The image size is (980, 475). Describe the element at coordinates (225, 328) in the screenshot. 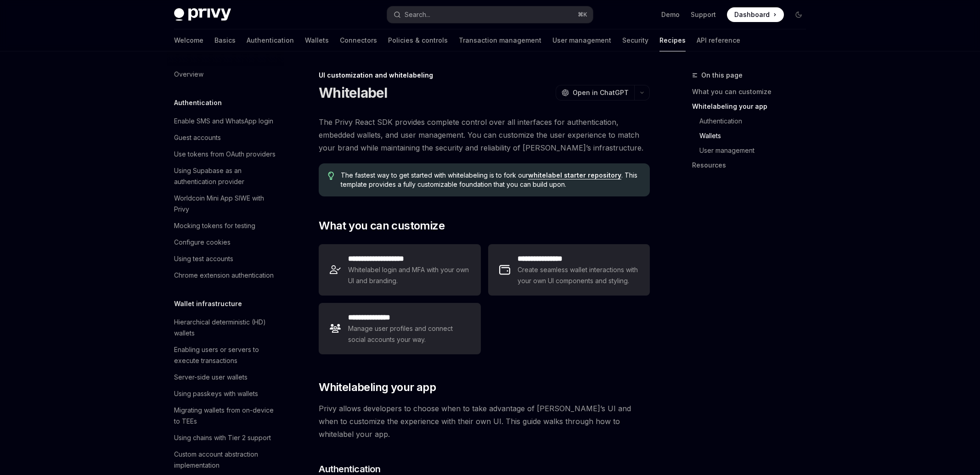

I see `a: Hierarchical deterministic (HD) wallets` at that location.